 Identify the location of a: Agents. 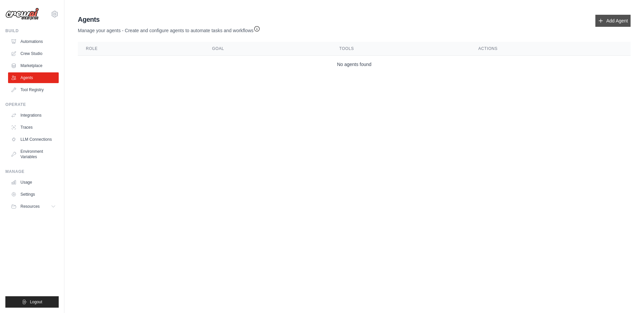
(33, 78).